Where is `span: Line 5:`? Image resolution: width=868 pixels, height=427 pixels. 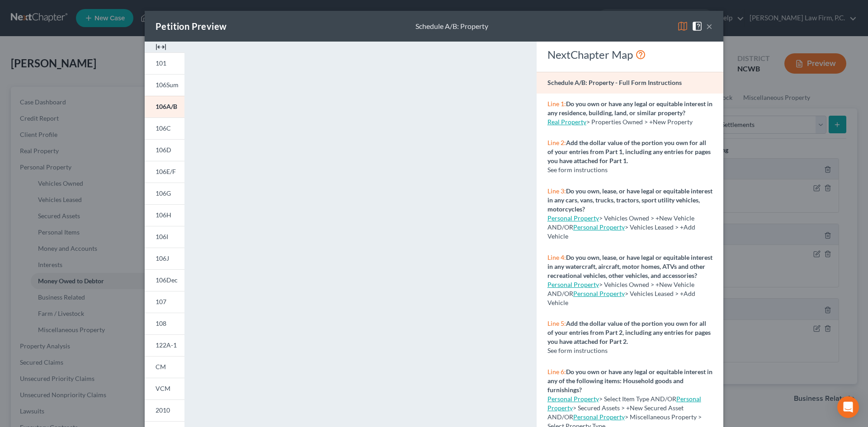 span: Line 5: is located at coordinates (557, 323).